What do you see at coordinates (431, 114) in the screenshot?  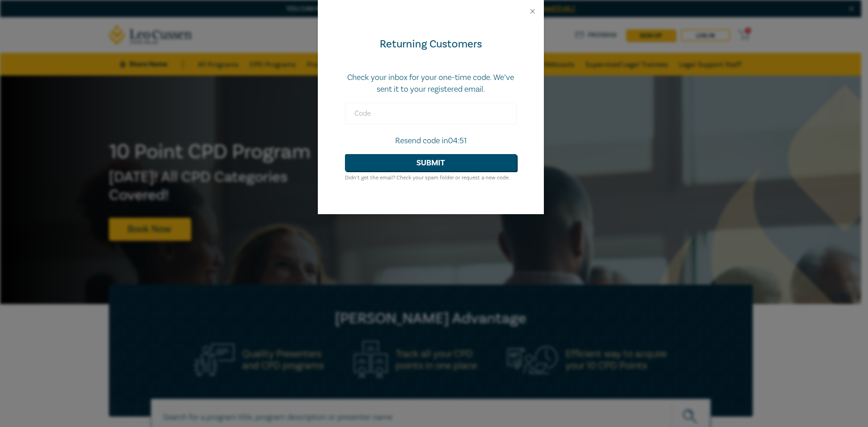 I see `input: Code` at bounding box center [431, 114].